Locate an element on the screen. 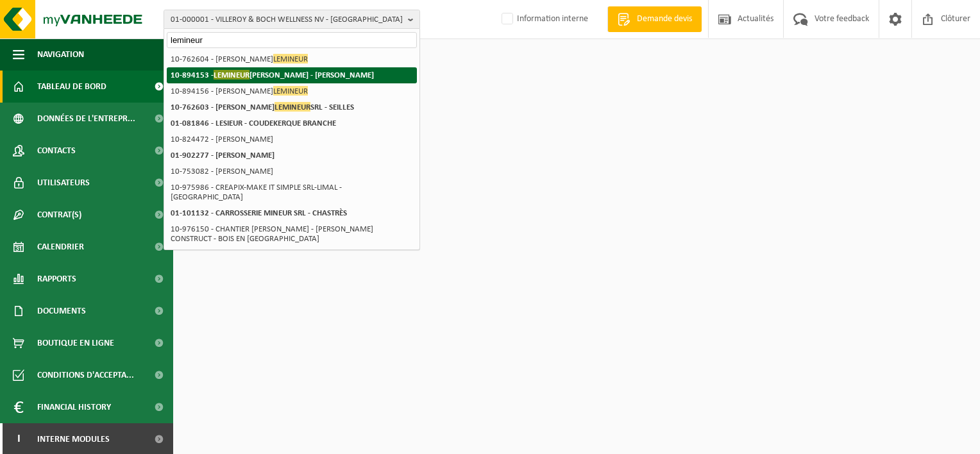 This screenshot has width=980, height=454. span: Utilisateurs is located at coordinates (63, 183).